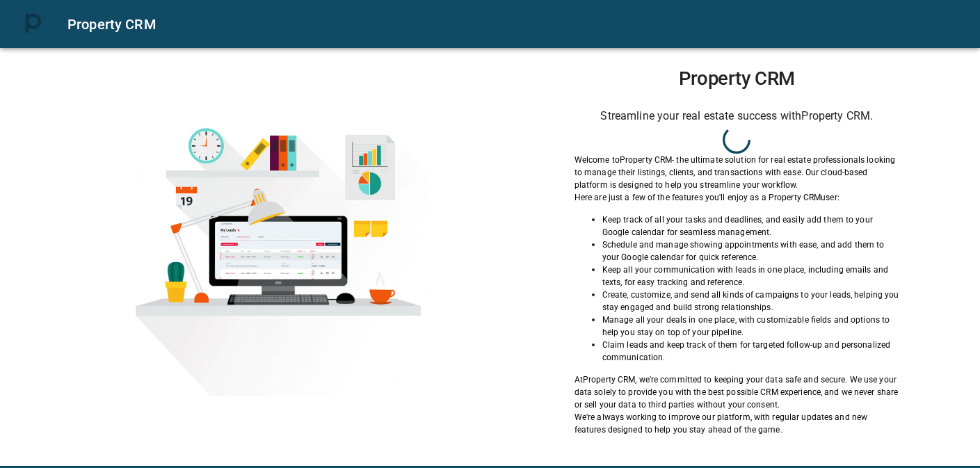 Image resolution: width=980 pixels, height=468 pixels. Describe the element at coordinates (737, 392) in the screenshot. I see `p: At Property CRM , we're committed to keeping your data safe and secure. We use your data solely t...` at that location.